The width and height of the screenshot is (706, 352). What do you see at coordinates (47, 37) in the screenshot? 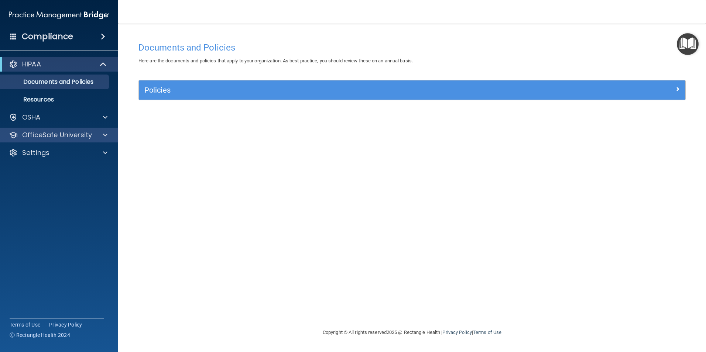
I see `h4: Compliance` at bounding box center [47, 37].